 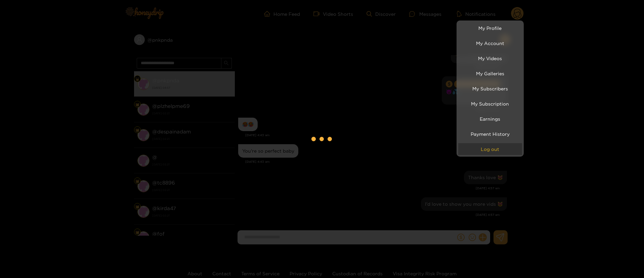 What do you see at coordinates (491, 103) in the screenshot?
I see `a: My Subscription` at bounding box center [491, 103].